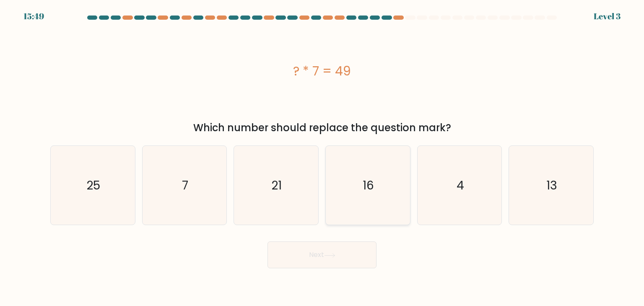 This screenshot has height=306, width=644. I want to click on text: 7, so click(185, 185).